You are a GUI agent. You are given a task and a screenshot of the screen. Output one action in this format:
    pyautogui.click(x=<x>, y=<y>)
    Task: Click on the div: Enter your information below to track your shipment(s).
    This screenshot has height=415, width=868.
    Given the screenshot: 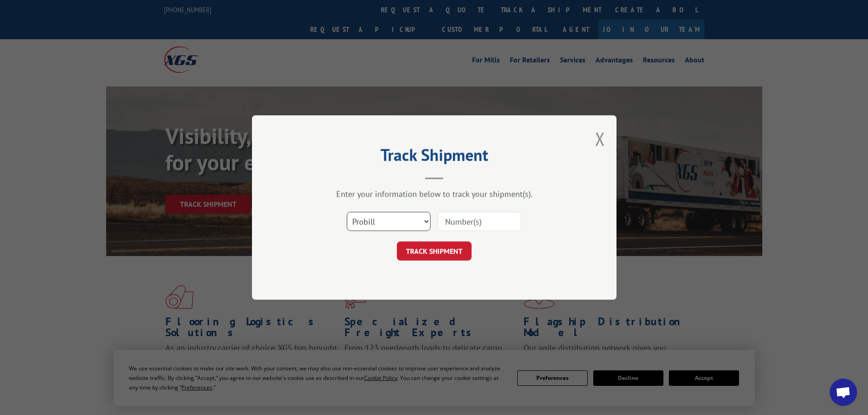 What is the action you would take?
    pyautogui.click(x=434, y=194)
    